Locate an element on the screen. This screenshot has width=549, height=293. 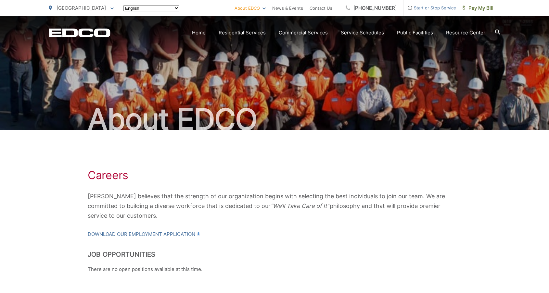
h2: About EDCO is located at coordinates (274, 119).